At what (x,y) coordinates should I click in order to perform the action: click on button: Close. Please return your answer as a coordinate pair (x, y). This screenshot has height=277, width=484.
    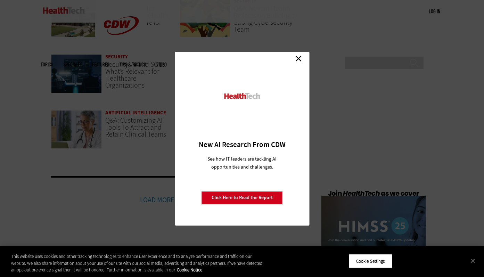
    Looking at the image, I should click on (473, 261).